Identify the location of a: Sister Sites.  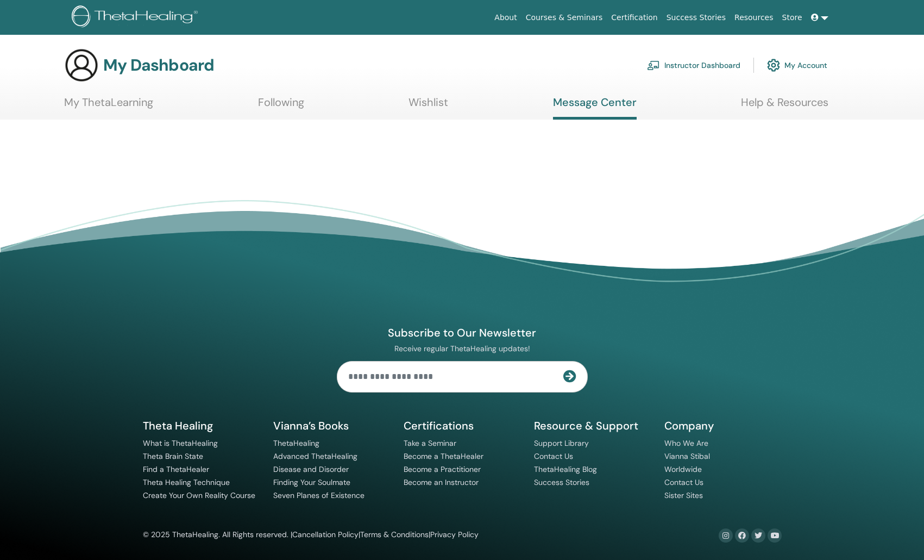
(683, 495).